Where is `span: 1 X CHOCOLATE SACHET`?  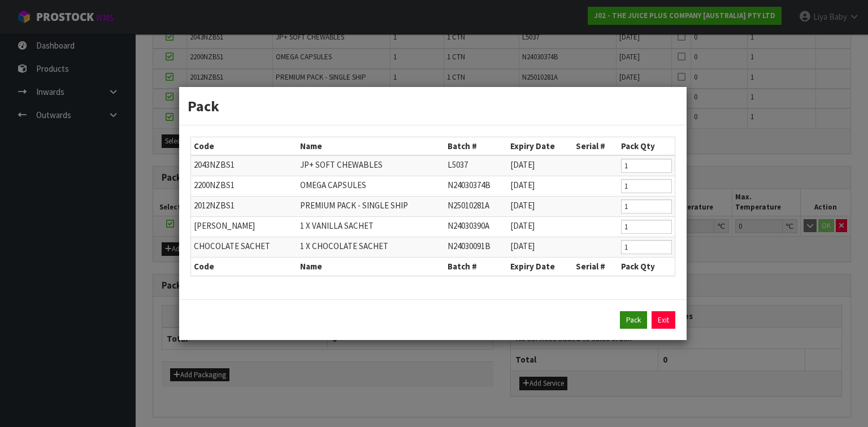 span: 1 X CHOCOLATE SACHET is located at coordinates (344, 246).